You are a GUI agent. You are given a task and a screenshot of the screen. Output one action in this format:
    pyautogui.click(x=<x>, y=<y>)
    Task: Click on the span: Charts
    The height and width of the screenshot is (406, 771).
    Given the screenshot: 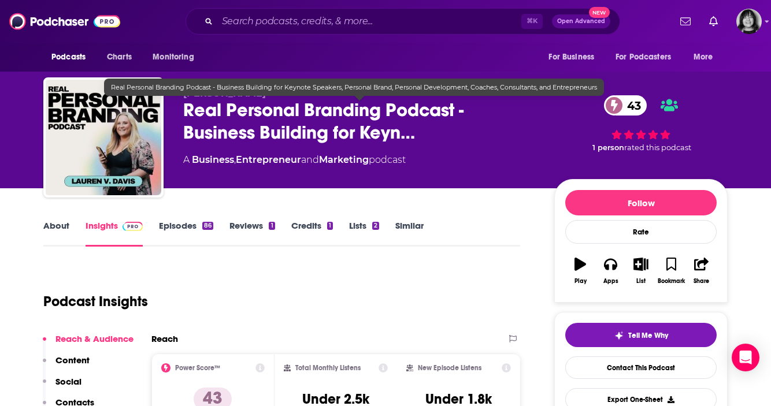 What is the action you would take?
    pyautogui.click(x=119, y=57)
    